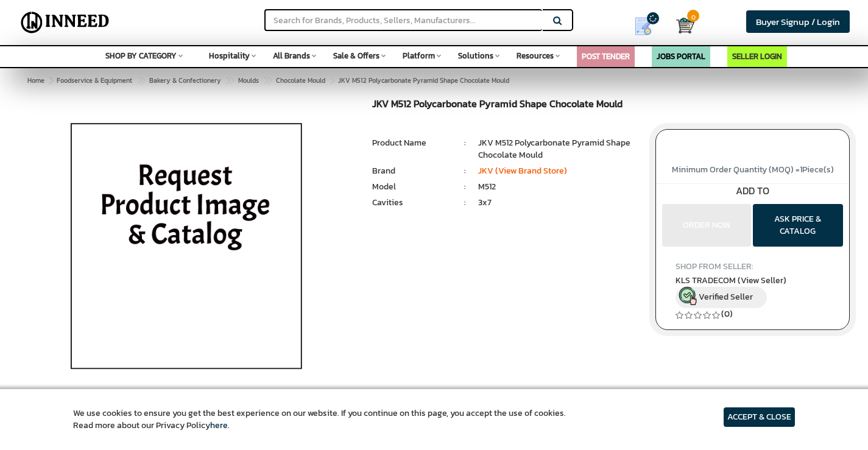 The height and width of the screenshot is (450, 868). What do you see at coordinates (36, 80) in the screenshot?
I see `a: Home` at bounding box center [36, 80].